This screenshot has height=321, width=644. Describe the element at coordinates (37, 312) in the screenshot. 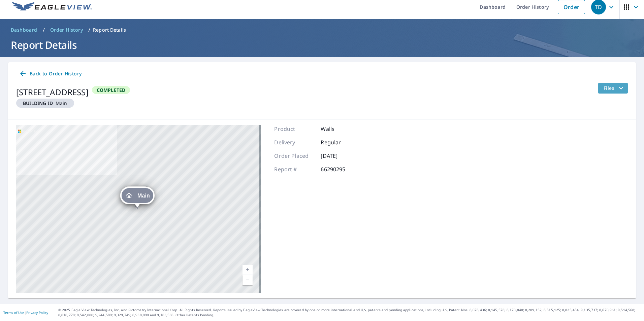

I see `a: Privacy Policy` at that location.